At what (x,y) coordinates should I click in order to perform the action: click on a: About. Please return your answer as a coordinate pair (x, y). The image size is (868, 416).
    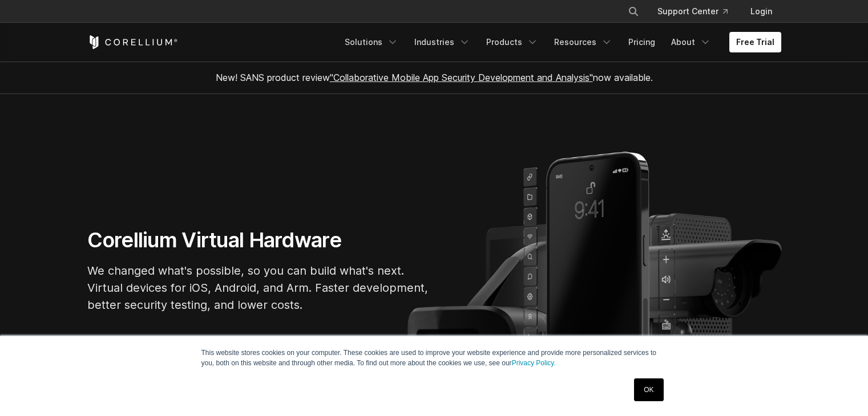
    Looking at the image, I should click on (691, 42).